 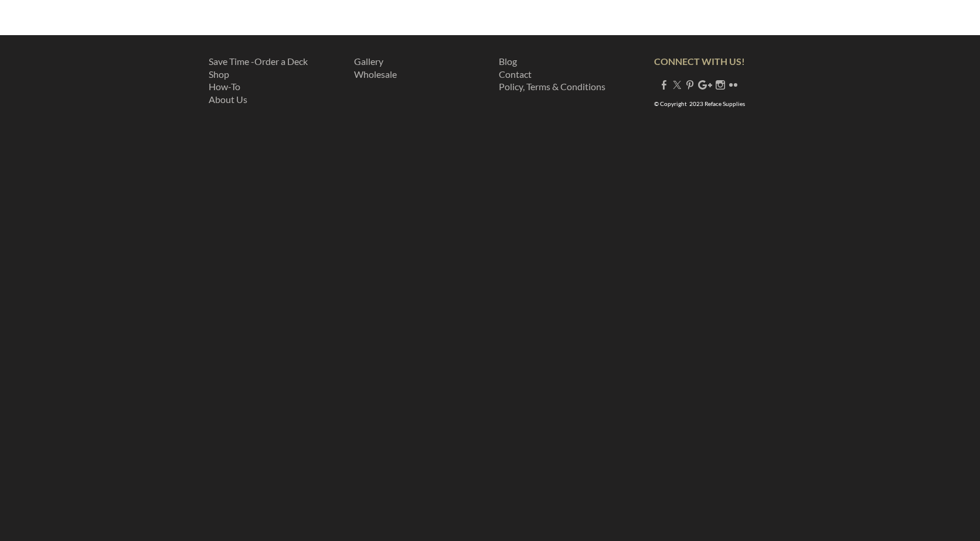 What do you see at coordinates (218, 74) in the screenshot?
I see `a: Shop` at bounding box center [218, 74].